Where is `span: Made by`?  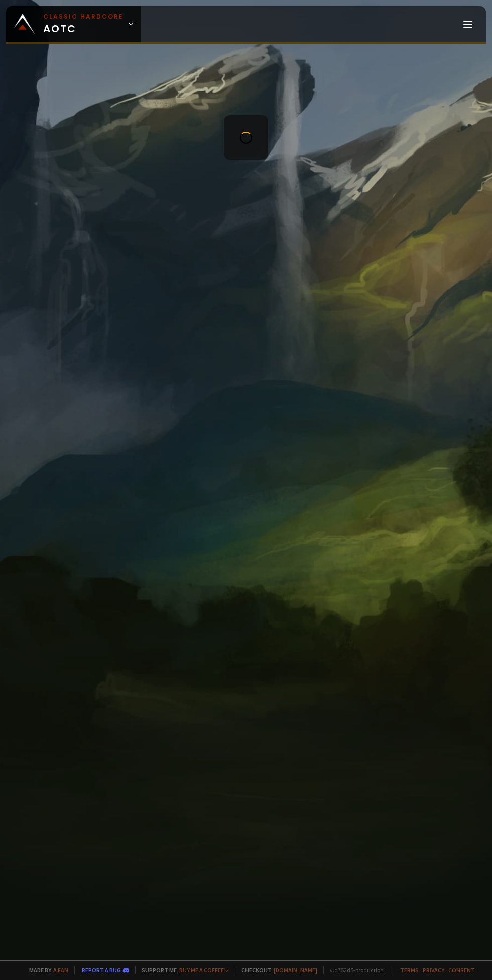
span: Made by is located at coordinates (46, 970).